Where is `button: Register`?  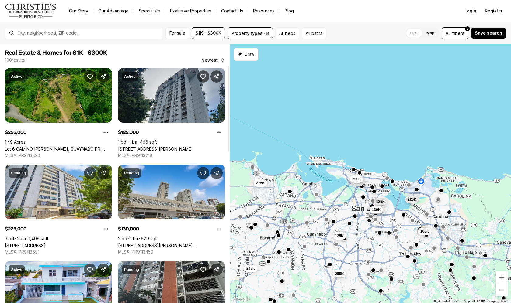
button: Register is located at coordinates (493, 11).